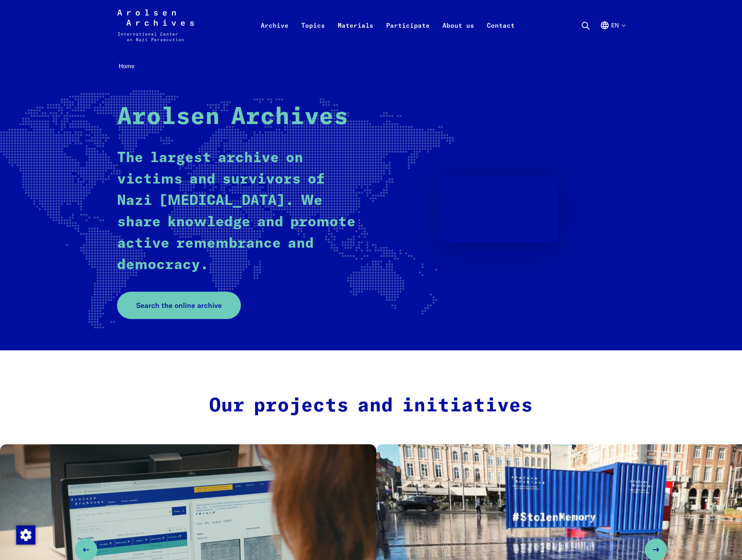 The width and height of the screenshot is (742, 560). Describe the element at coordinates (371, 66) in the screenshot. I see `nav: Breadcrumb` at that location.